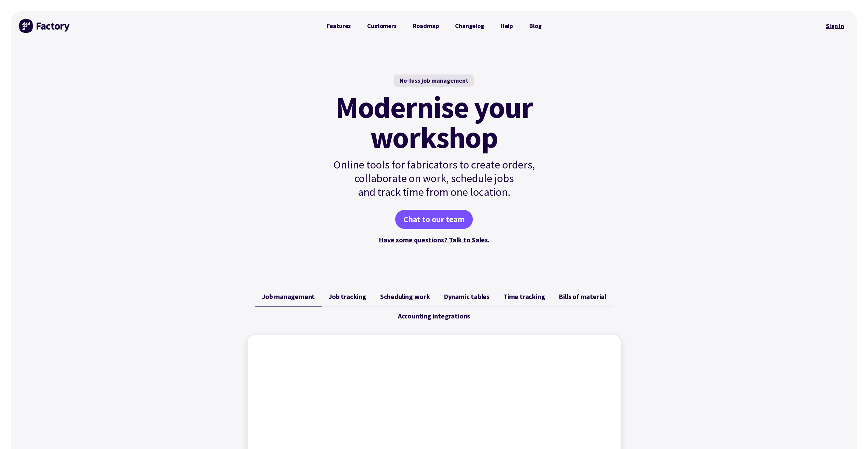 The height and width of the screenshot is (449, 868). What do you see at coordinates (582, 297) in the screenshot?
I see `span: Bills of material` at bounding box center [582, 297].